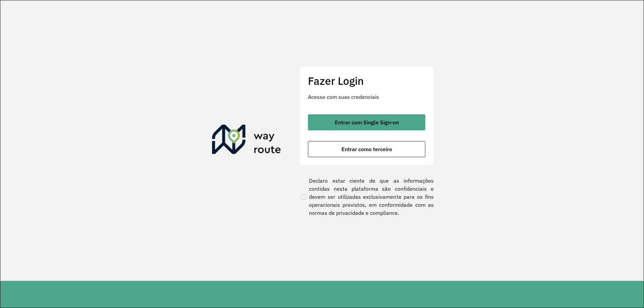  I want to click on h2: Fazer Login, so click(367, 81).